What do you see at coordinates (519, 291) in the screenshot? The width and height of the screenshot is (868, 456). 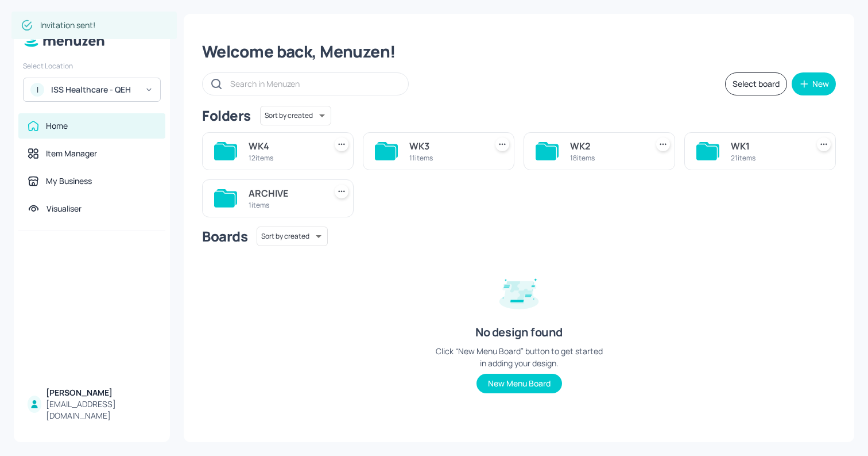 I see `img: design-empty` at bounding box center [519, 291].